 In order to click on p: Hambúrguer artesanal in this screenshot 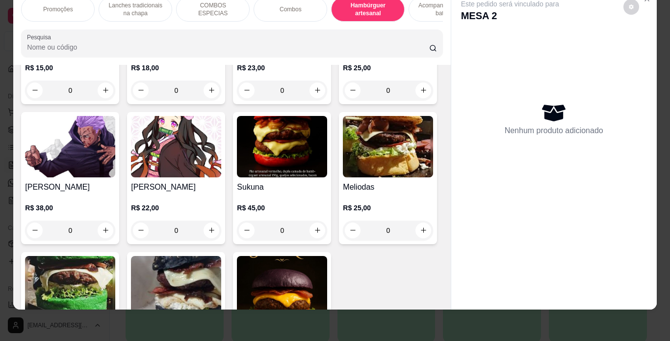, I will do `click(368, 9)`.